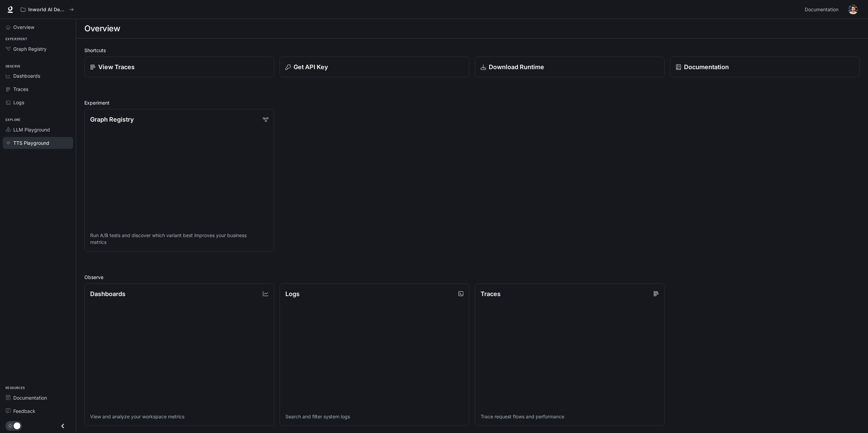  What do you see at coordinates (569, 354) in the screenshot?
I see `a: TracesTrace request flows and performance` at bounding box center [569, 354].